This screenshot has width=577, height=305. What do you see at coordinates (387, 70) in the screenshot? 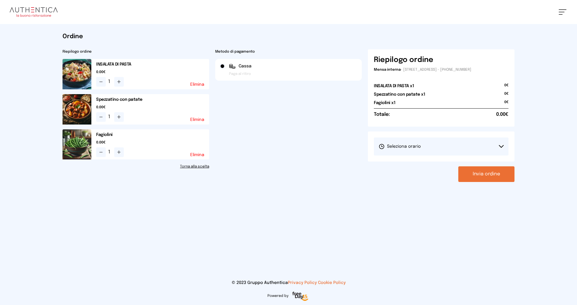
I see `span: Mensa interna` at bounding box center [387, 70].